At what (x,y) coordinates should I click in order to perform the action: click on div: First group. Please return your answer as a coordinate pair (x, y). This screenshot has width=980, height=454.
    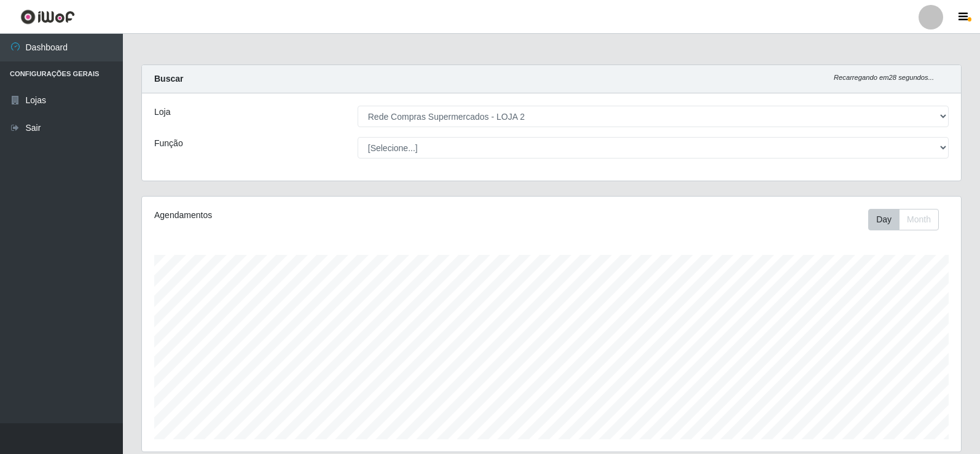
    Looking at the image, I should click on (903, 219).